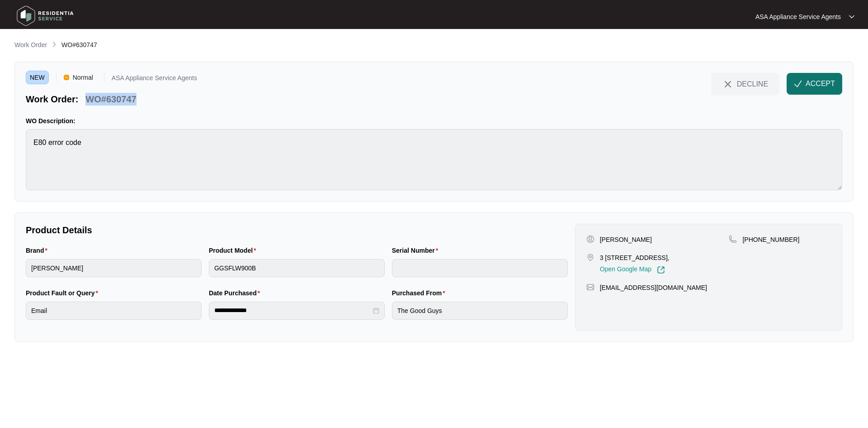 The height and width of the screenshot is (428, 868). What do you see at coordinates (420, 293) in the screenshot?
I see `label: Purchased From` at bounding box center [420, 293].